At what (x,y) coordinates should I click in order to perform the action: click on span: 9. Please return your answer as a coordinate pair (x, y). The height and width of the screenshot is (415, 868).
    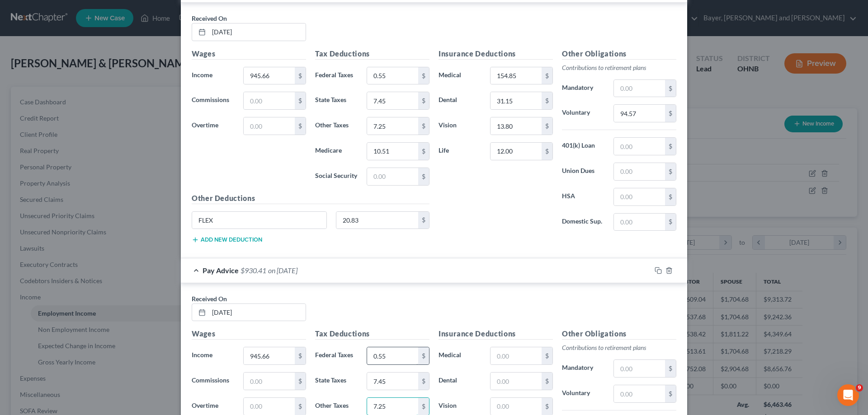
    Looking at the image, I should click on (859, 389).